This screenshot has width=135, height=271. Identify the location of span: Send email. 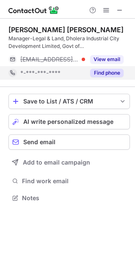
(39, 142).